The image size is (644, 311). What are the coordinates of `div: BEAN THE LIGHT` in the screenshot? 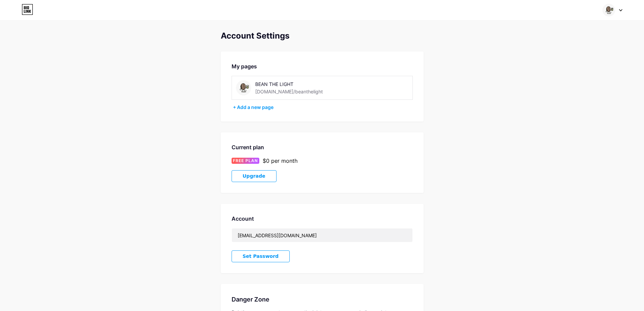 It's located at (303, 84).